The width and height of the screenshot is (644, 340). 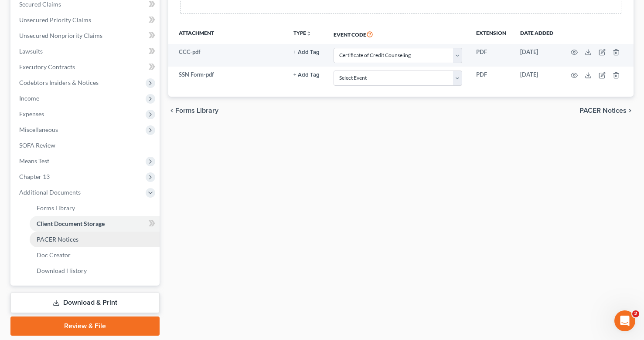 What do you see at coordinates (47, 67) in the screenshot?
I see `span: Executory Contracts` at bounding box center [47, 67].